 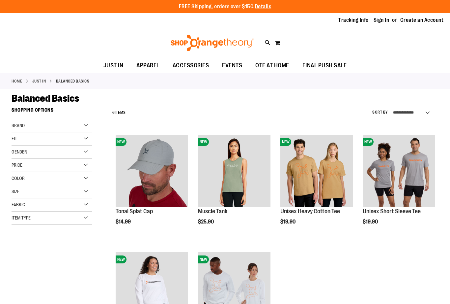 I want to click on a: FINAL PUSH SALE, so click(x=325, y=66).